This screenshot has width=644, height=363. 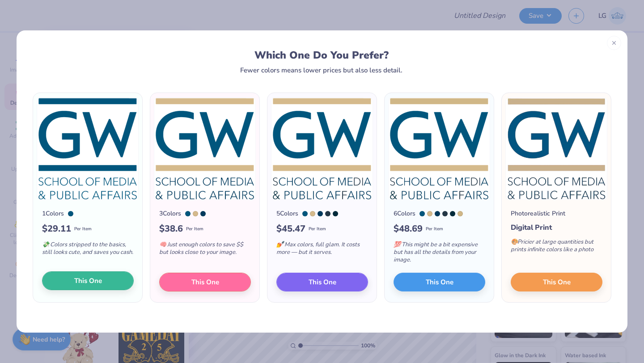 I want to click on div: This might be a bit expensive but has all the details from your image., so click(x=439, y=254).